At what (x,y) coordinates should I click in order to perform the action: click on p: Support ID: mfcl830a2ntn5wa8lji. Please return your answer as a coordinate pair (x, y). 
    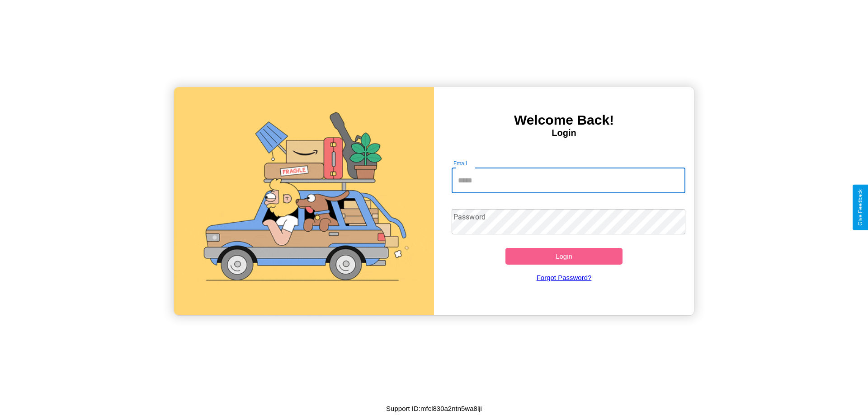
    Looking at the image, I should click on (434, 408).